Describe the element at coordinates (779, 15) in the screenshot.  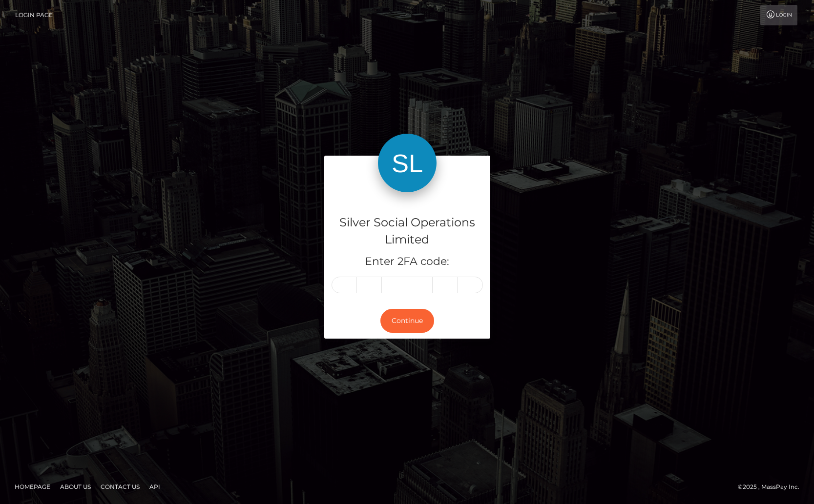
I see `a: Login` at that location.